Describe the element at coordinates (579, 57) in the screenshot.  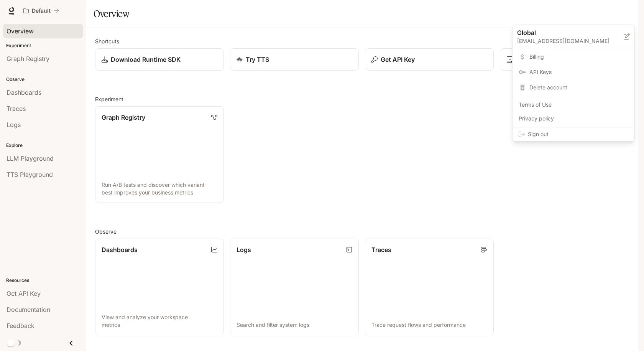
I see `span: Billing` at that location.